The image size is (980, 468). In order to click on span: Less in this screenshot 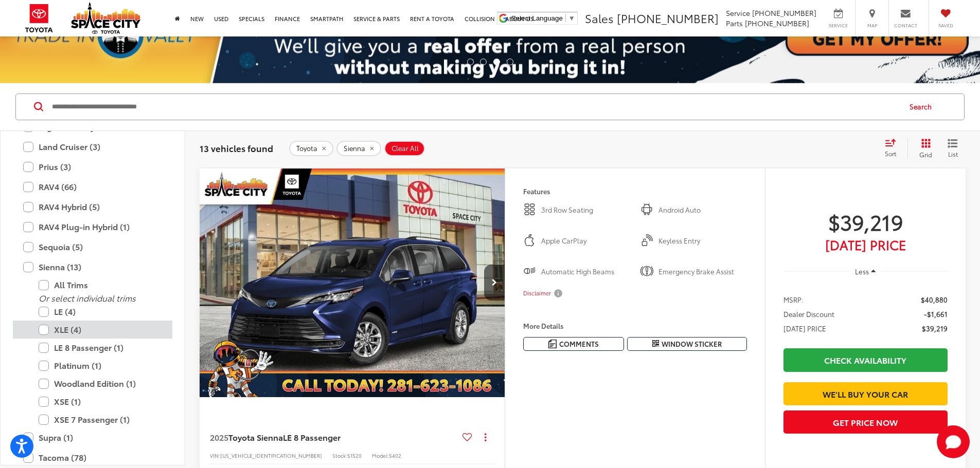, I will do `click(862, 271)`.